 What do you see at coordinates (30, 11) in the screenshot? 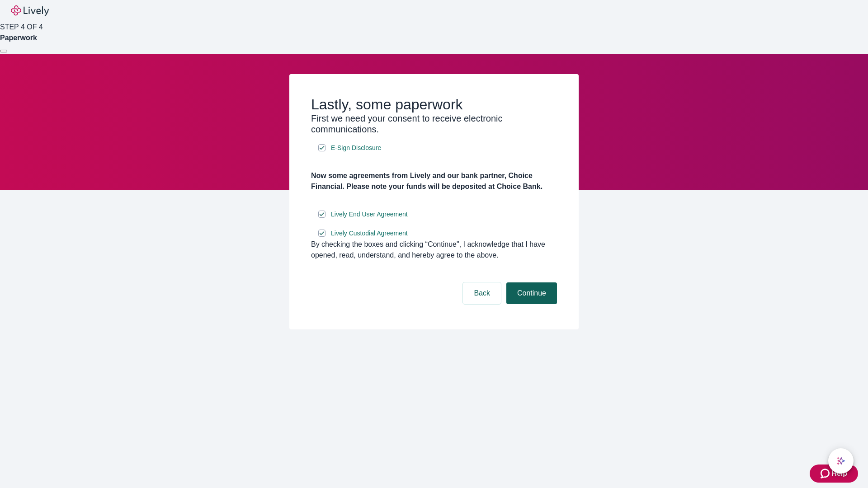
I see `img: Lively` at bounding box center [30, 11].